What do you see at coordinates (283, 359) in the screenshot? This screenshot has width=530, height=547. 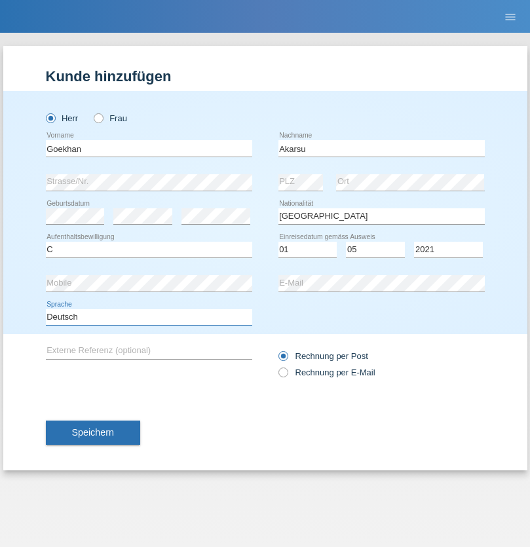 I see `input: Rechnung per Post` at bounding box center [283, 359].